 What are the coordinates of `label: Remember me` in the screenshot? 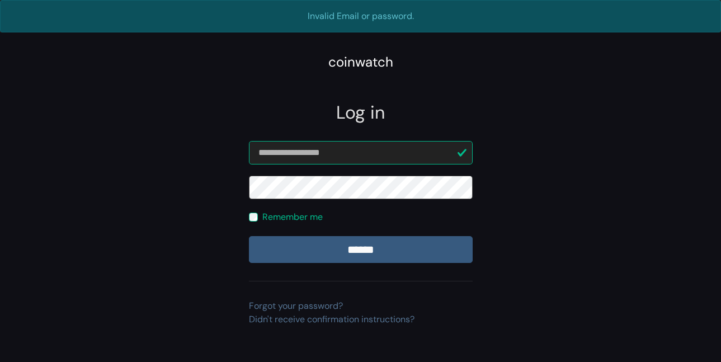 It's located at (292, 217).